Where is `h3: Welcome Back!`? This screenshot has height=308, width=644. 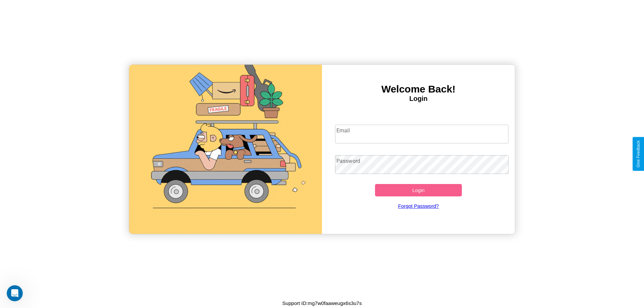
h3: Welcome Back! is located at coordinates (418, 89).